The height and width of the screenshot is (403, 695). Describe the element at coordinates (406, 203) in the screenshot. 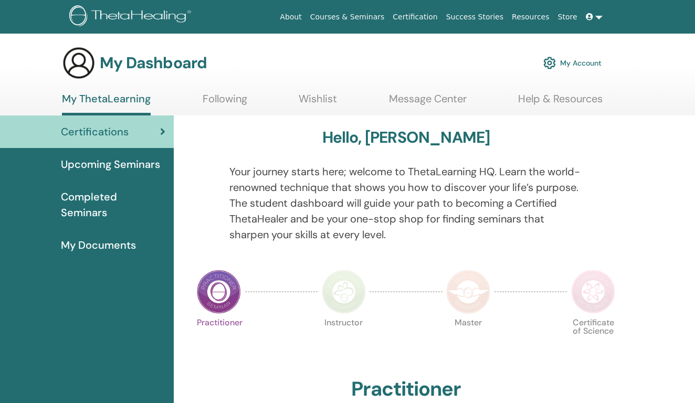

I see `p: Your journey starts here; welcome to ThetaLearning HQ. Learn the world-renowned technique that sh...` at that location.